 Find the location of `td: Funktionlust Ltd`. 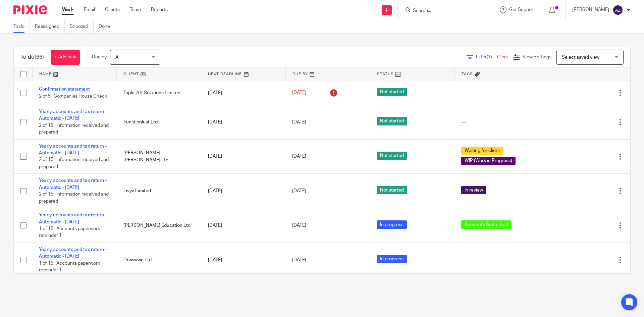

td: Funktionlust Ltd is located at coordinates (159, 122).